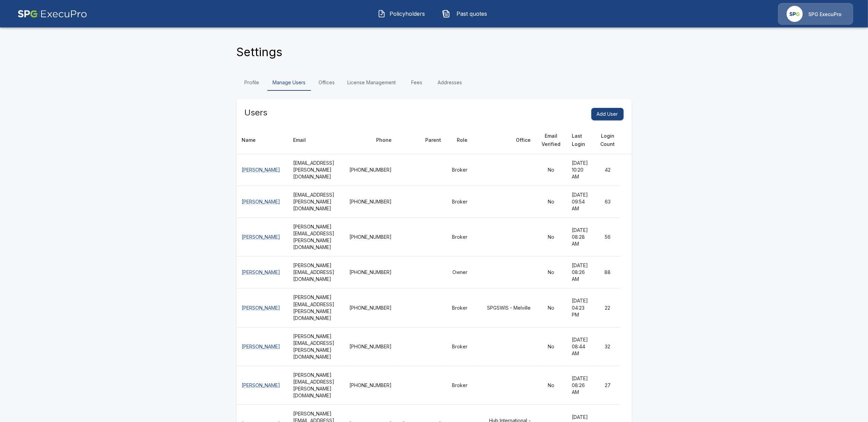  I want to click on th: Email, so click(316, 140).